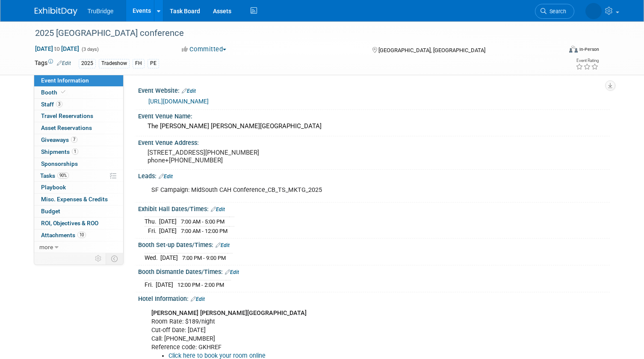  What do you see at coordinates (79, 140) in the screenshot?
I see `a: Giveaways7` at bounding box center [79, 140].